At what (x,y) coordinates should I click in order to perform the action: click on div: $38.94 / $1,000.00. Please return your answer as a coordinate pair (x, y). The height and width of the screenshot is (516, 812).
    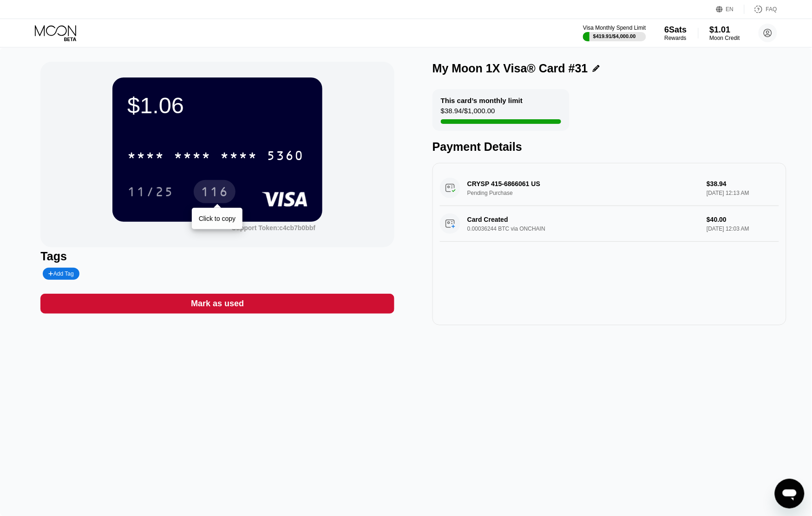
    Looking at the image, I should click on (468, 113).